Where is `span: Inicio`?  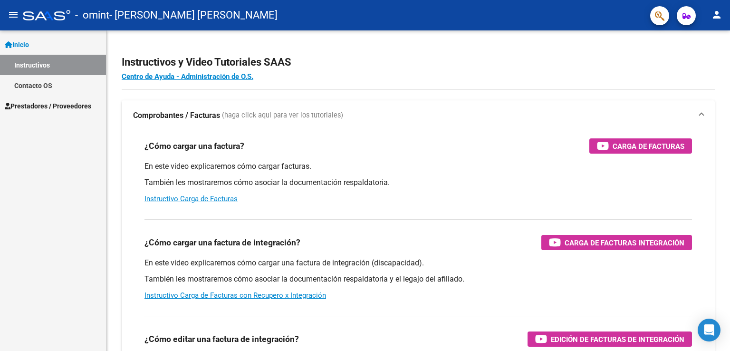 span: Inicio is located at coordinates (17, 45).